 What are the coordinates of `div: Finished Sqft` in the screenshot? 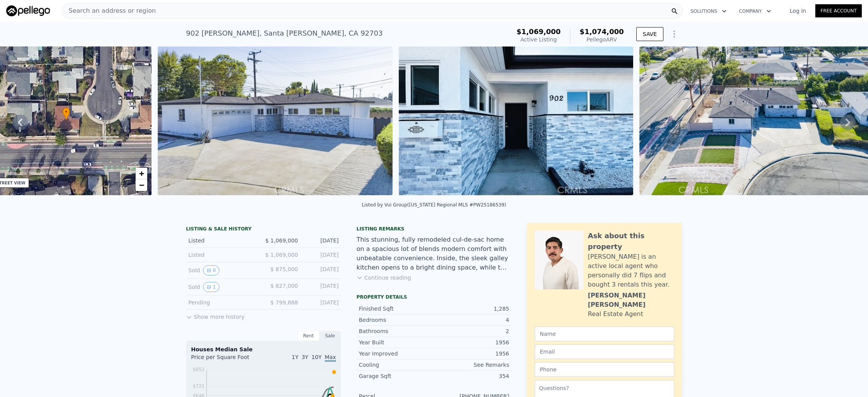 It's located at (397, 308).